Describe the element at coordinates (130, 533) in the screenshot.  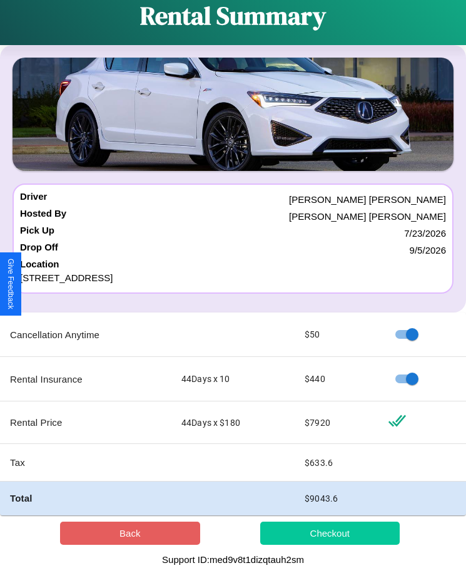
I see `button: Back` at that location.